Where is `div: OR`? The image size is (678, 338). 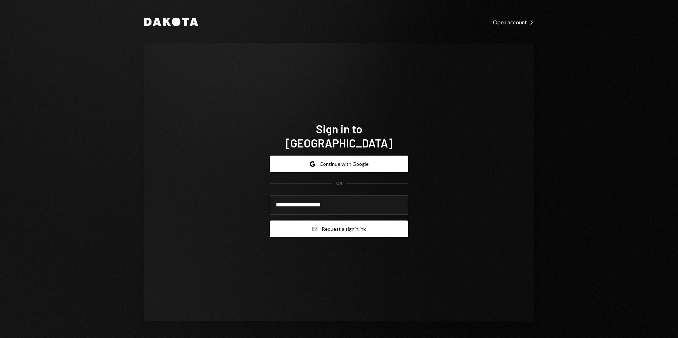
div: OR is located at coordinates (339, 184).